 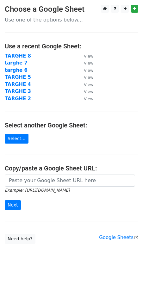 I want to click on strong: targhe 6, so click(x=16, y=70).